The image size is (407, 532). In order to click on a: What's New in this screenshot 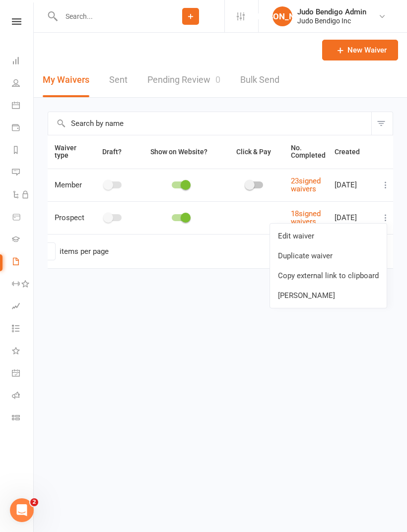, I will do `click(23, 351)`.